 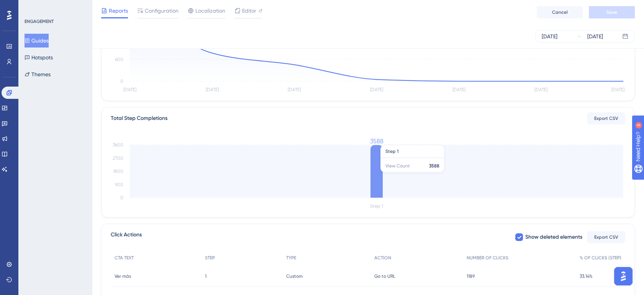 I want to click on span: Ver más, so click(x=123, y=276).